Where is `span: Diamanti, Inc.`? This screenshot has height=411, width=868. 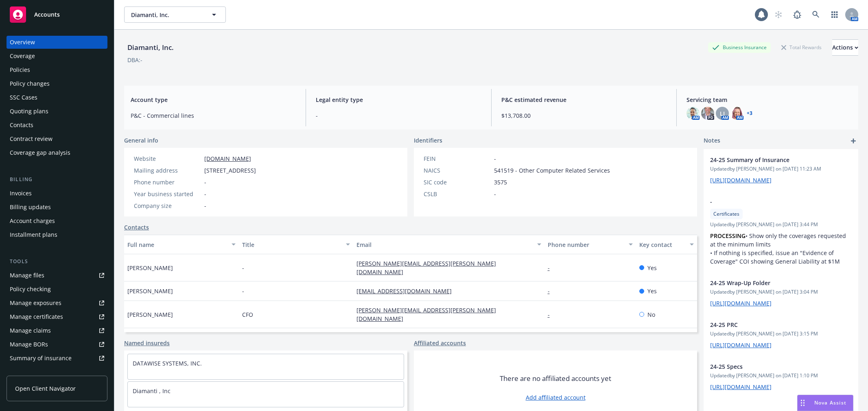
span: Diamanti, Inc. is located at coordinates (166, 15).